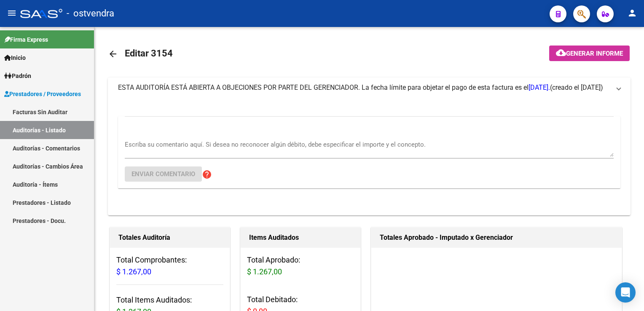  Describe the element at coordinates (163, 174) in the screenshot. I see `span: Enviar comentario` at that location.